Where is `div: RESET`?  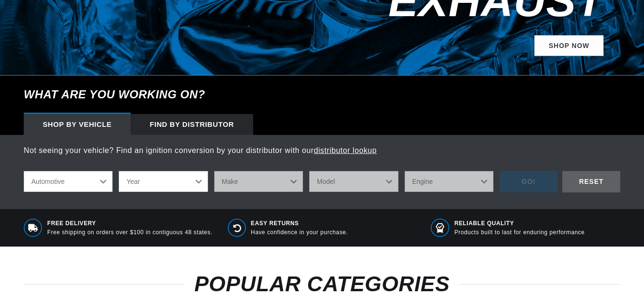
div: RESET is located at coordinates (591, 182).